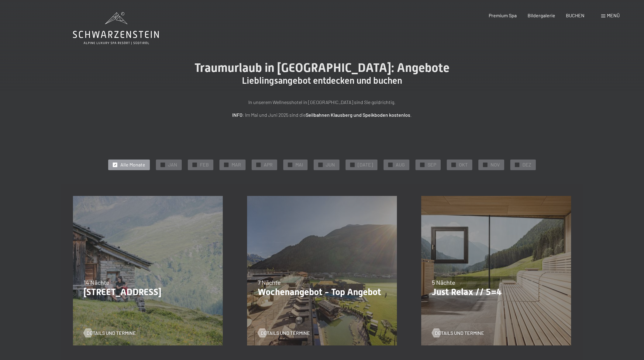 Image resolution: width=644 pixels, height=360 pixels. I want to click on span: OKT, so click(463, 165).